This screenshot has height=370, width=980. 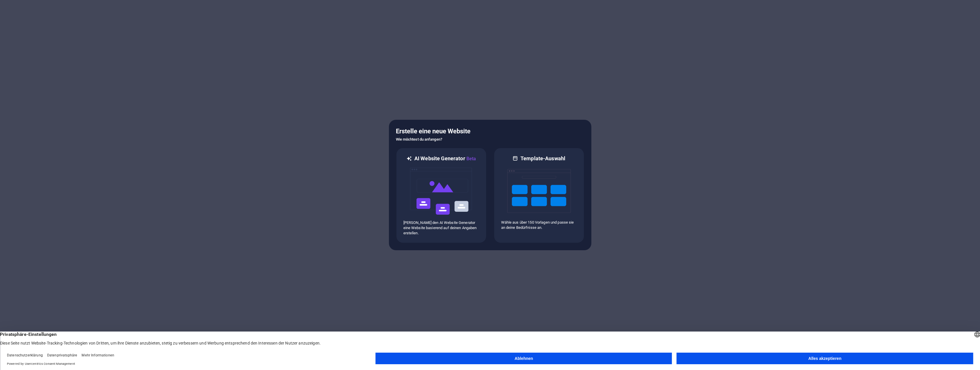 I want to click on h6: AI Website Generator, so click(x=445, y=159).